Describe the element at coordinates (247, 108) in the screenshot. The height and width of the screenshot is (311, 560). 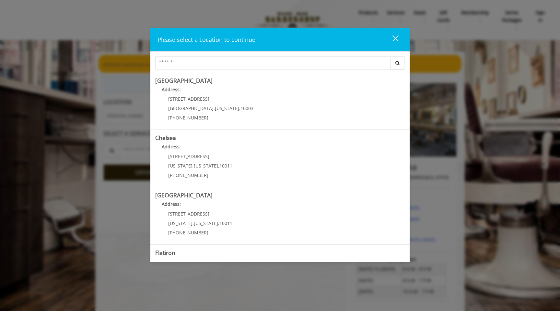
I see `span: 10003` at that location.